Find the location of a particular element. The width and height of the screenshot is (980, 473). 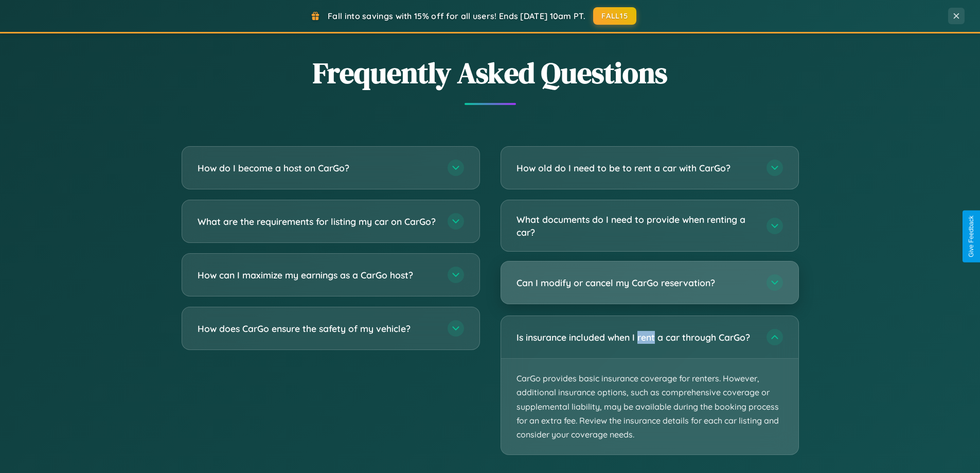

h3: What are the requirements for listing my car on CarGo? is located at coordinates (317, 221).